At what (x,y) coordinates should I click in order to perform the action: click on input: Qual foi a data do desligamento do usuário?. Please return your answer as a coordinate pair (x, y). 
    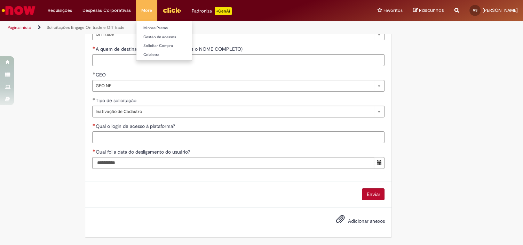
    Looking at the image, I should click on (233, 163).